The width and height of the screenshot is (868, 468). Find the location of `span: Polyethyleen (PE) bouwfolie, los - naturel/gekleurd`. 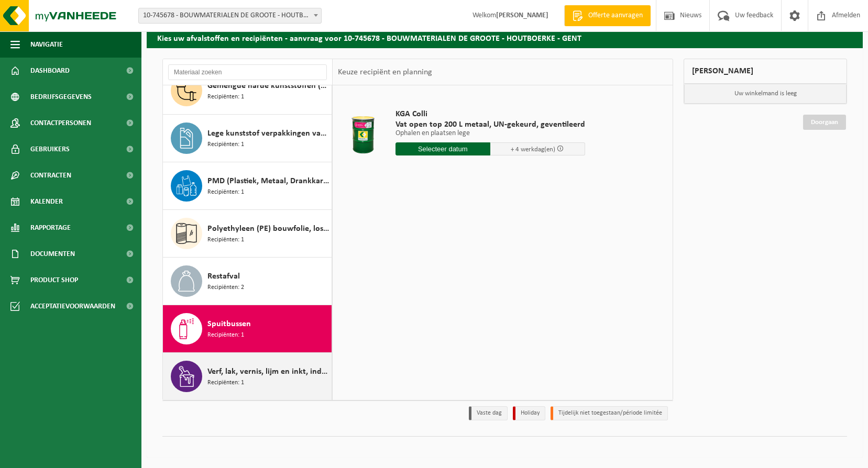

span: Polyethyleen (PE) bouwfolie, los - naturel/gekleurd is located at coordinates (268, 229).